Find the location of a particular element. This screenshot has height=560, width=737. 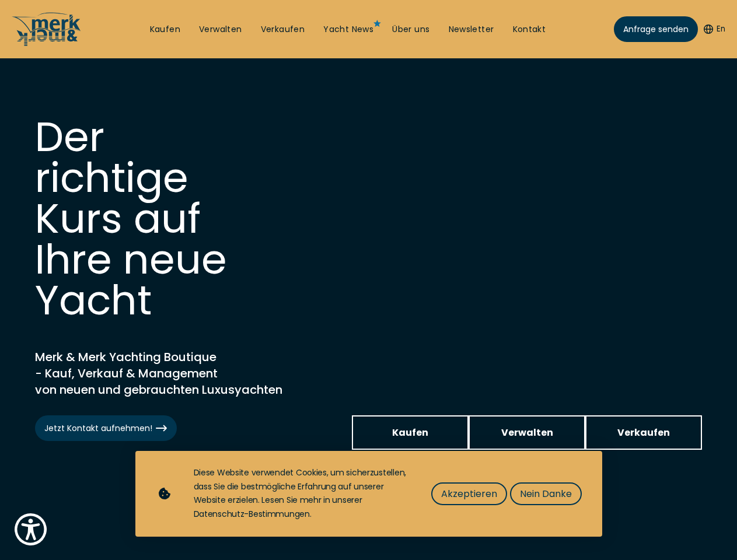

button: Akzeptieren is located at coordinates (469, 493).